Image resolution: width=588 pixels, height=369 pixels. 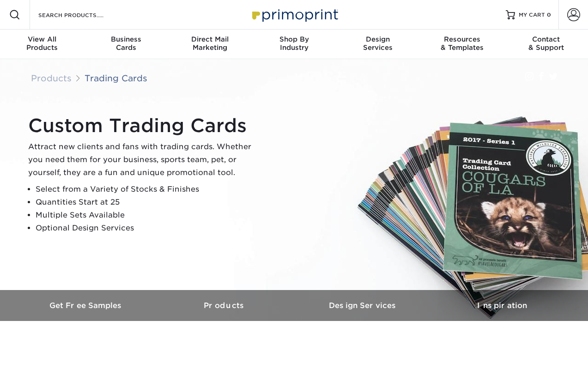 What do you see at coordinates (502, 305) in the screenshot?
I see `h3: Inspiration` at bounding box center [502, 305].